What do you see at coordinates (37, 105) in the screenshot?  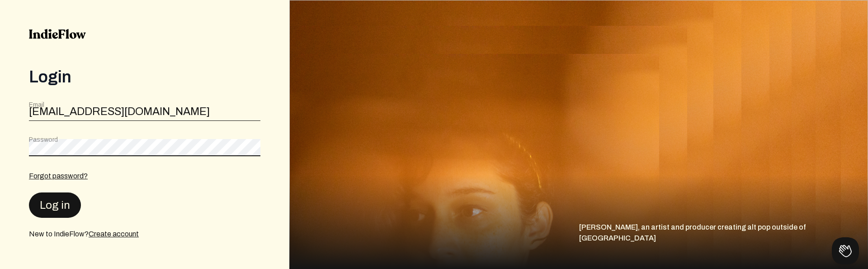 I see `label: Email` at bounding box center [37, 105].